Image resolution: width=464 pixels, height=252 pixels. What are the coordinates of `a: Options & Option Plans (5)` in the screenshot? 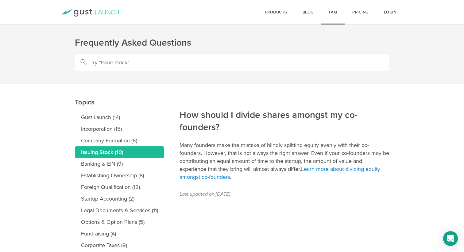 It's located at (119, 222).